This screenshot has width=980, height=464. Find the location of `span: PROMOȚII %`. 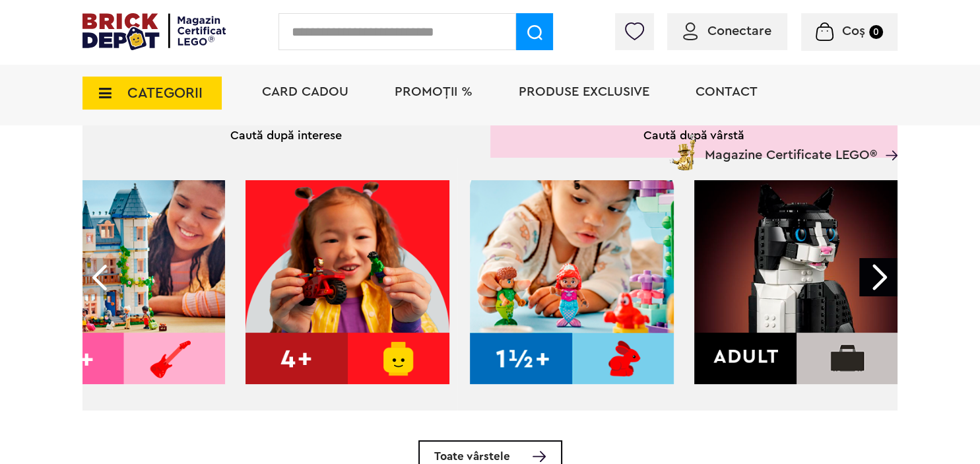

span: PROMOȚII % is located at coordinates (434, 92).